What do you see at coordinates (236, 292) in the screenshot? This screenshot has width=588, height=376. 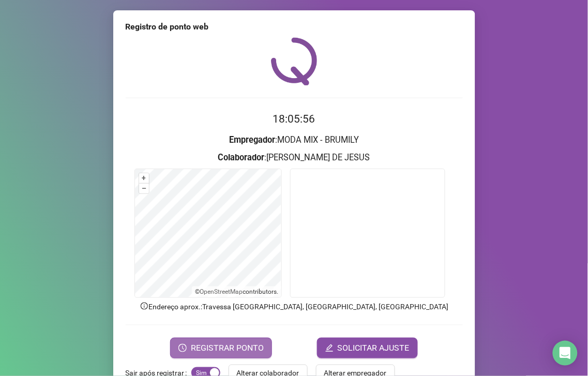 I see `li: © contributors.` at bounding box center [236, 292].